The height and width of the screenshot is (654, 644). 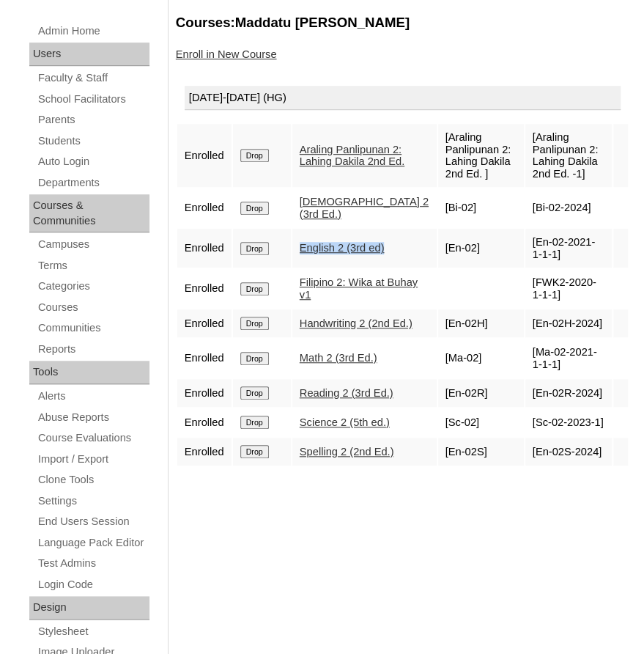 I want to click on div: Courses & Communities, so click(x=90, y=213).